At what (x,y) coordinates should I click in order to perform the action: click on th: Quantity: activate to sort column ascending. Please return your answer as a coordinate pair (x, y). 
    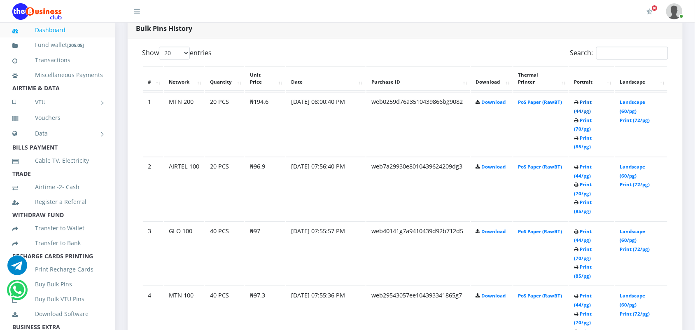
    Looking at the image, I should click on (224, 79).